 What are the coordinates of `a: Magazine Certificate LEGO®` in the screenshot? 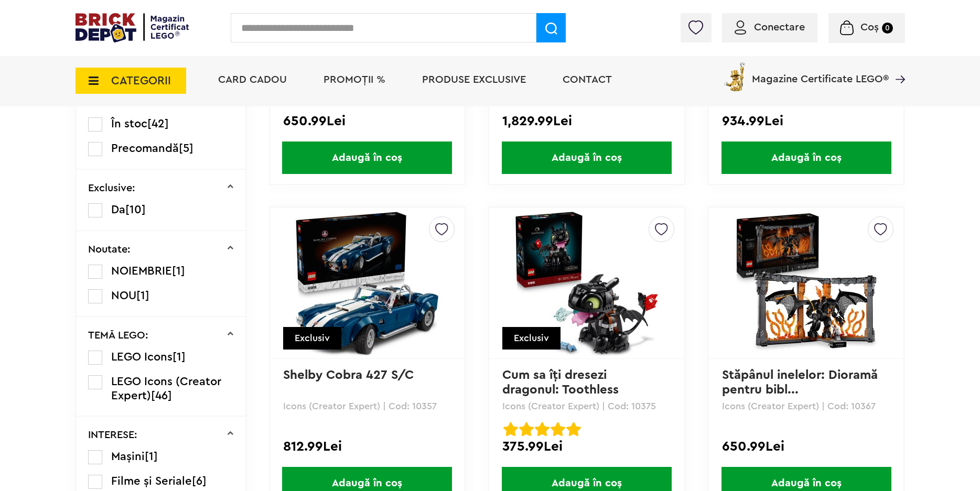 It's located at (896, 65).